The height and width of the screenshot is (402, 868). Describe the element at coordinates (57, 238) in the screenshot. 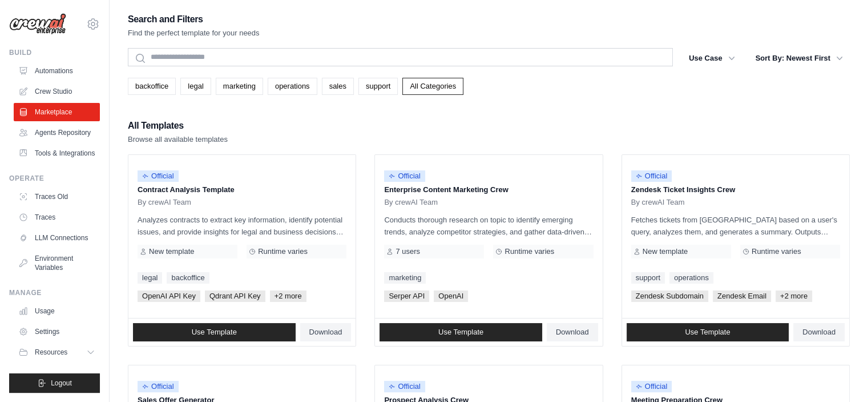

I see `a: LLM Connections` at that location.